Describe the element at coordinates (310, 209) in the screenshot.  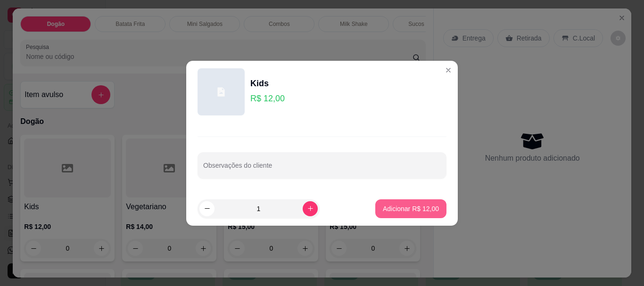
I see `button: increase-product-quantity` at that location.